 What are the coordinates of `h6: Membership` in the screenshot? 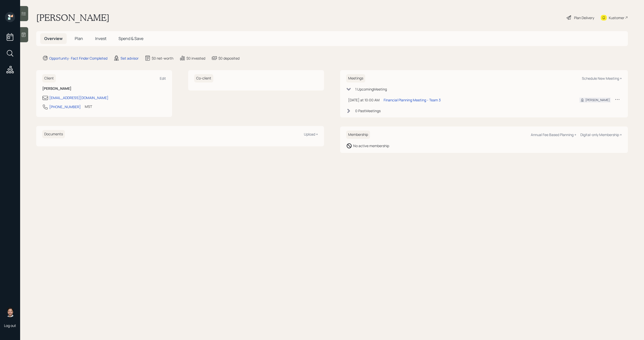 It's located at (358, 135).